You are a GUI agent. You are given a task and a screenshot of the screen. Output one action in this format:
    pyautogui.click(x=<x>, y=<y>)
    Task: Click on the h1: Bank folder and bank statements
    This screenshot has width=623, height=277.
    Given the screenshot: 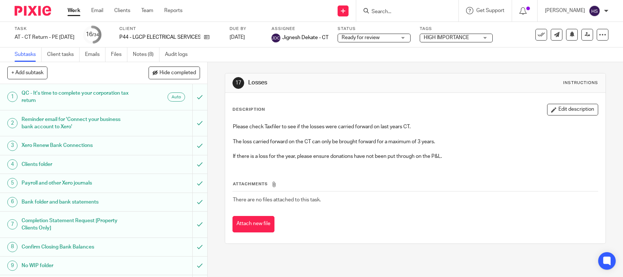 What is the action you would take?
    pyautogui.click(x=76, y=202)
    